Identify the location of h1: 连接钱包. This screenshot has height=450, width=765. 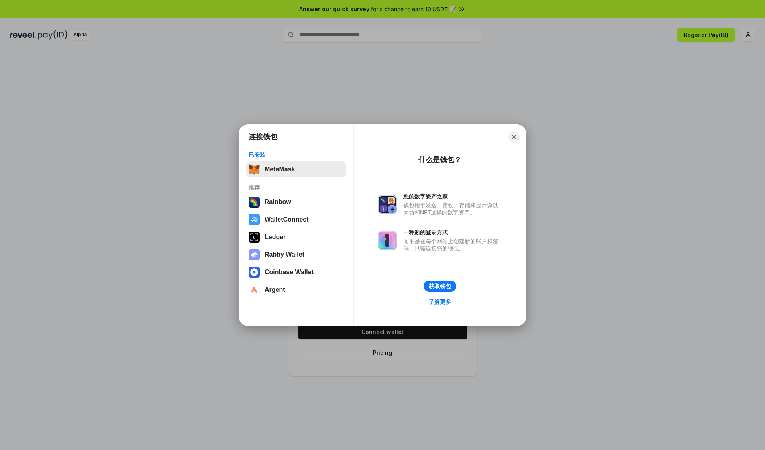
(263, 137).